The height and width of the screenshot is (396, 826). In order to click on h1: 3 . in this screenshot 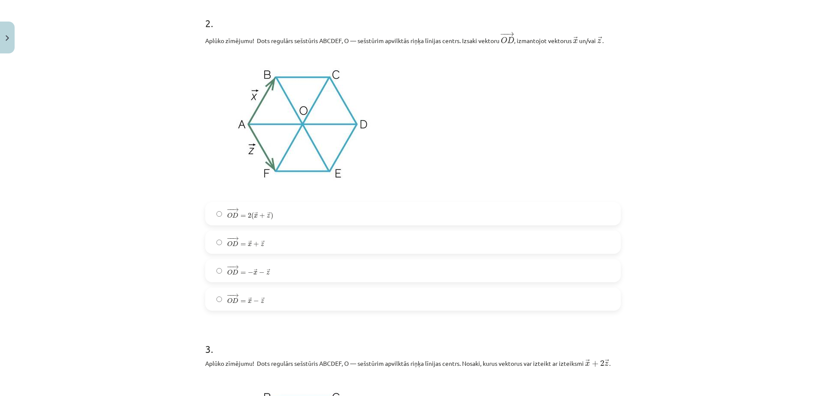, I will do `click(413, 341)`.